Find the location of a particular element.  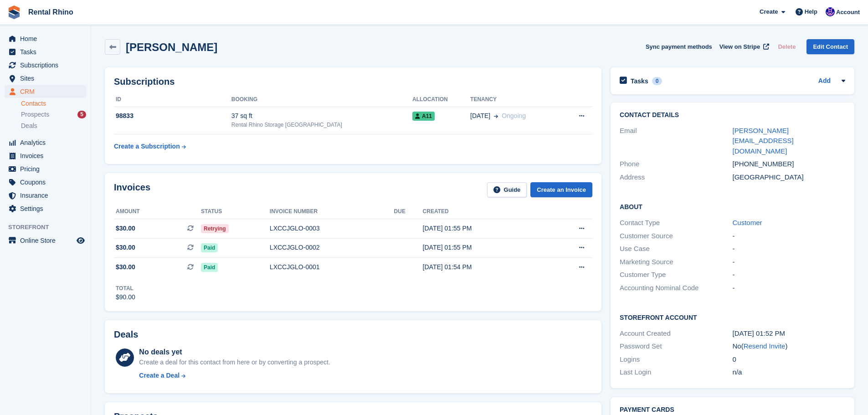

div: No deals yet is located at coordinates (234, 353).